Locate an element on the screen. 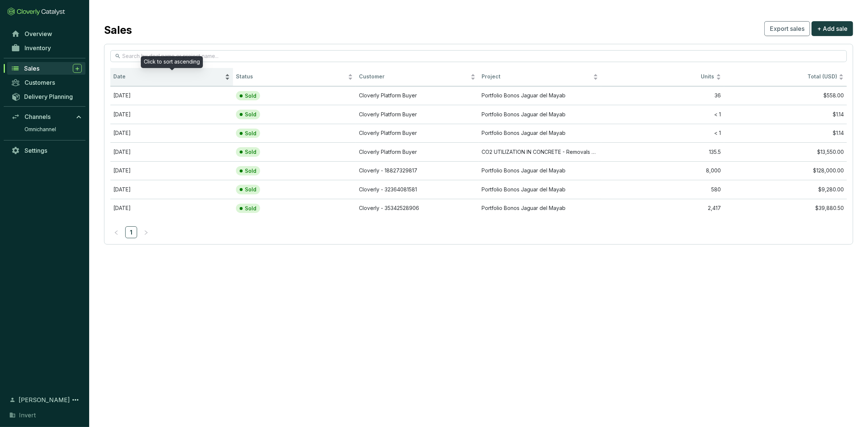 Image resolution: width=868 pixels, height=427 pixels. a: Delivery Planning is located at coordinates (47, 96).